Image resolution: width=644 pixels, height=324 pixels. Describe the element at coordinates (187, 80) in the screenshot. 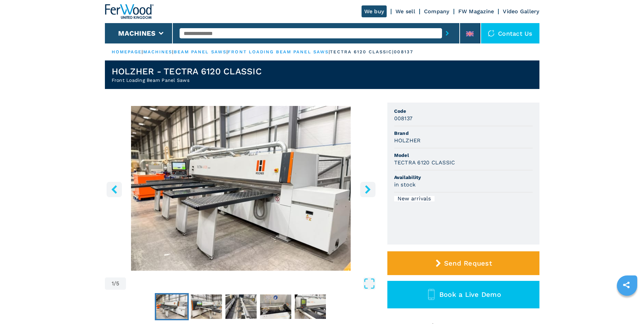

I see `h2: Front Loading Beam Panel Saws` at that location.